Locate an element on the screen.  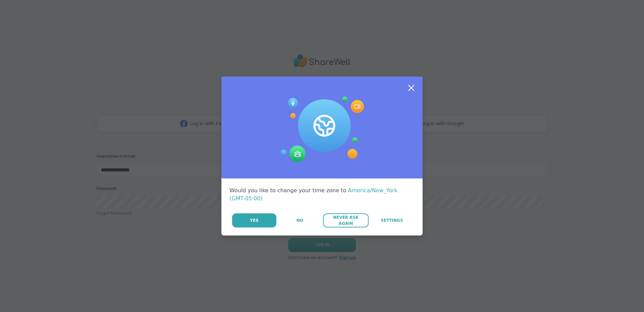
img: Session Experience is located at coordinates (322, 130).